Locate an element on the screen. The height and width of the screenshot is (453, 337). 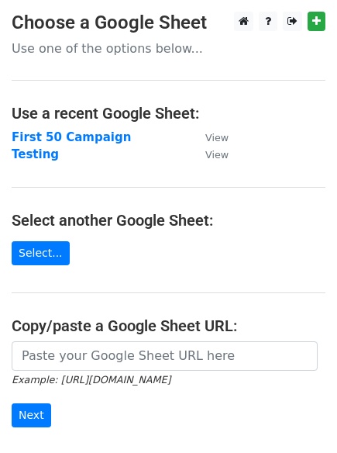
h3: Choose a Google Sheet is located at coordinates (168, 22).